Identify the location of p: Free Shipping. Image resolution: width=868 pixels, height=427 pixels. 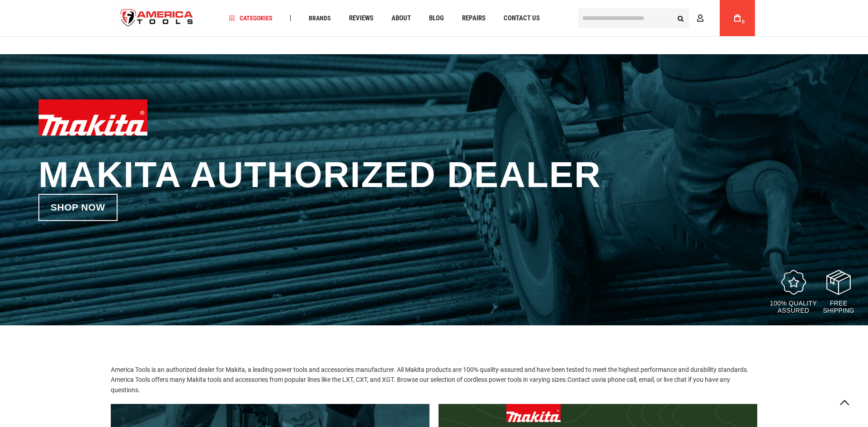
(839, 307).